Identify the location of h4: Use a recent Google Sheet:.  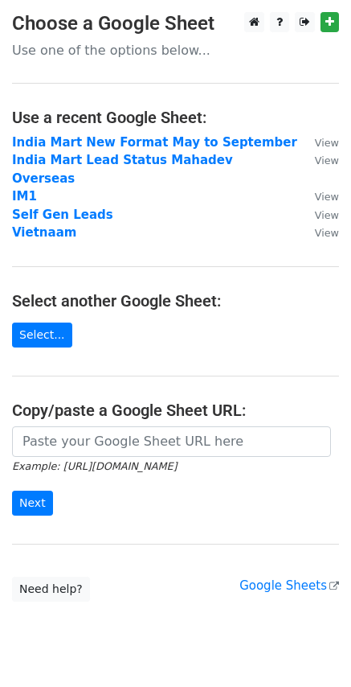
(175, 117).